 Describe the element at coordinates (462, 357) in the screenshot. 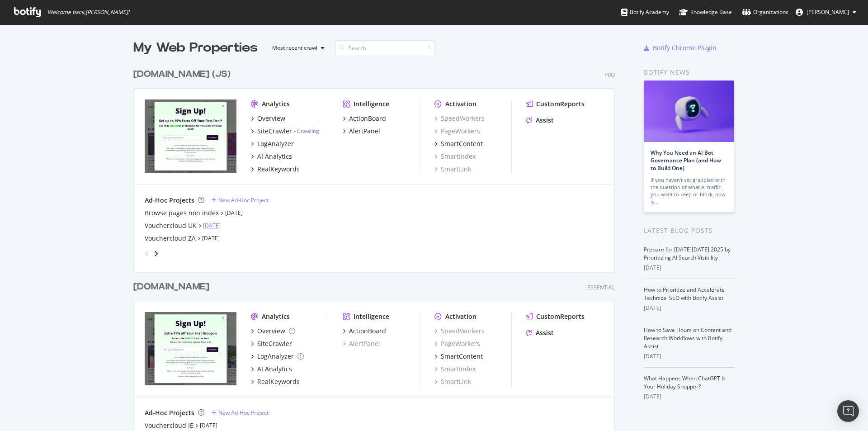

I see `div: SmartContent` at that location.